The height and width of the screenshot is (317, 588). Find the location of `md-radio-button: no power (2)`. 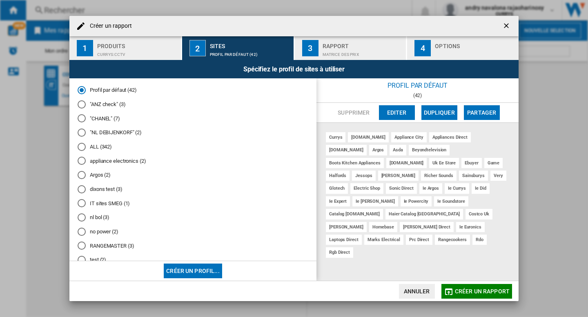

md-radio-button: no power (2) is located at coordinates (193, 231).